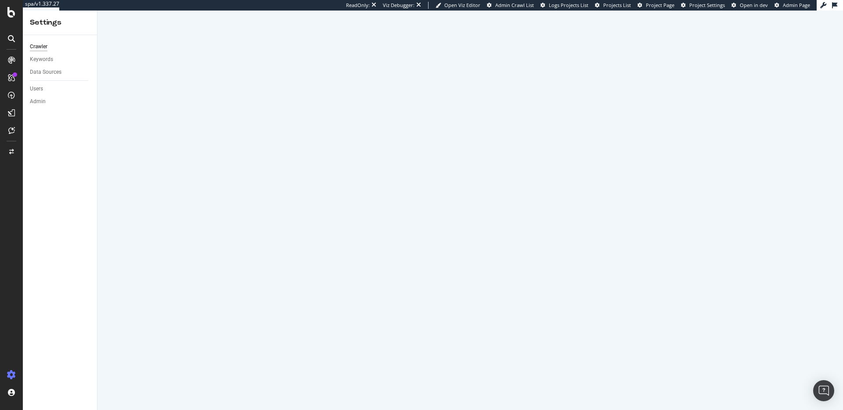  I want to click on span: Admin Crawl List, so click(514, 5).